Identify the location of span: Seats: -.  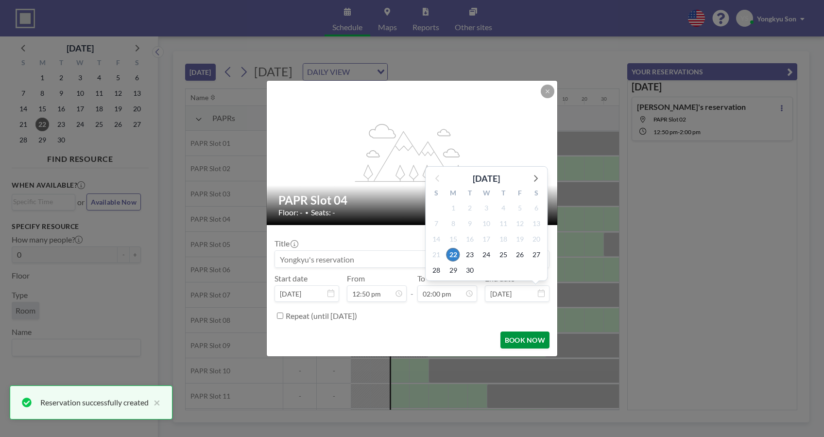
(323, 212).